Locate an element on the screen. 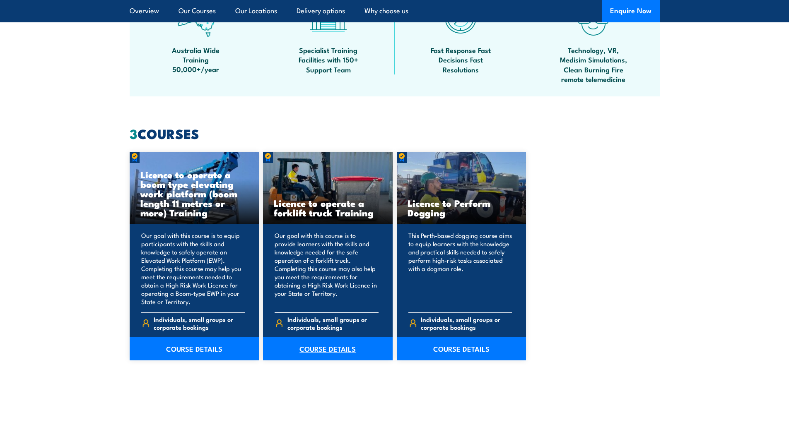 The image size is (789, 434). p: Our goal with this course is to equip participants with the skills and knowledge to safely operat... is located at coordinates (193, 269).